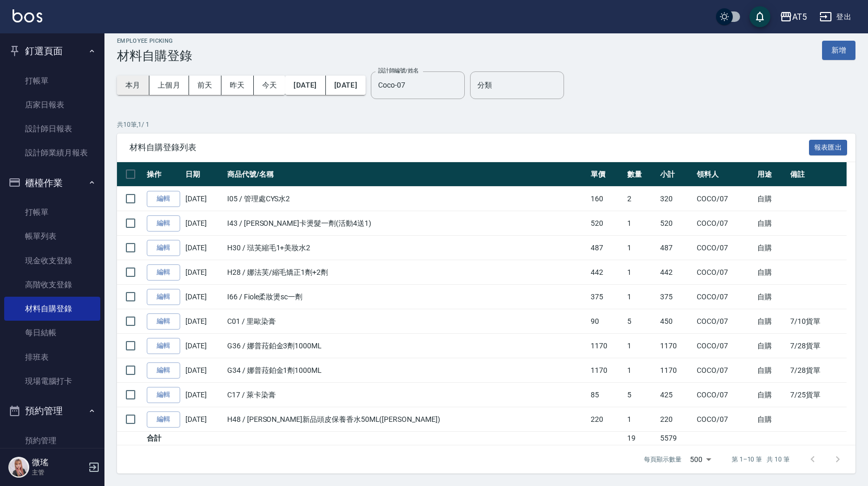  I want to click on a: 預約管理, so click(52, 441).